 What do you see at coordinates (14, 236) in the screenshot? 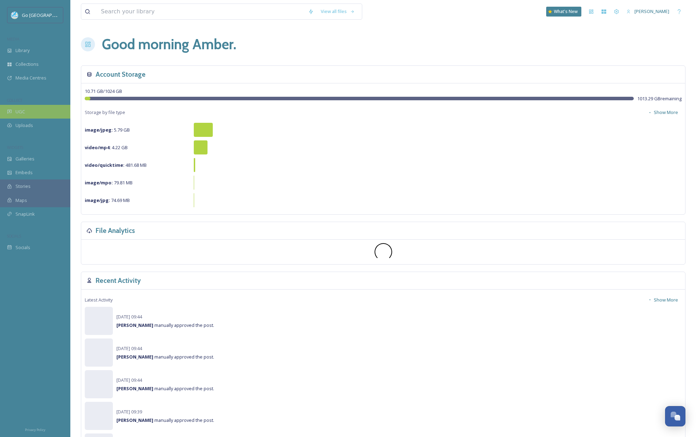
I see `span: SOCIALS` at bounding box center [14, 236].